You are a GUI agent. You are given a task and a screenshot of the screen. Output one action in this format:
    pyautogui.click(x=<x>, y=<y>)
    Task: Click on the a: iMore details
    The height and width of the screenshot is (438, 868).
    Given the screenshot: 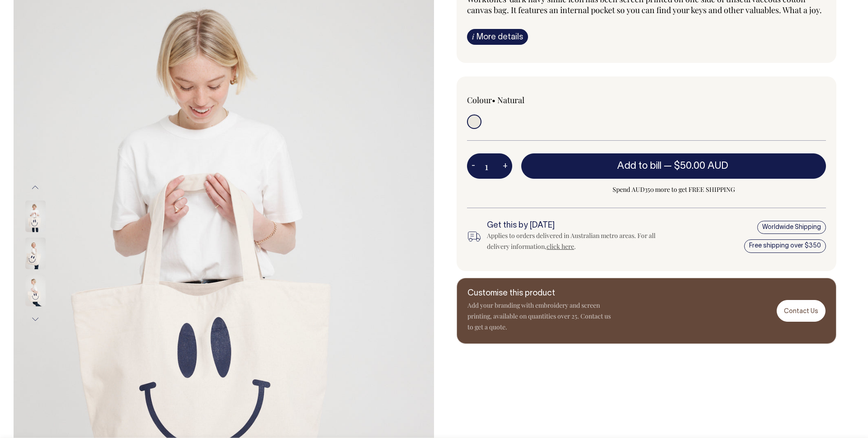 What is the action you would take?
    pyautogui.click(x=497, y=36)
    